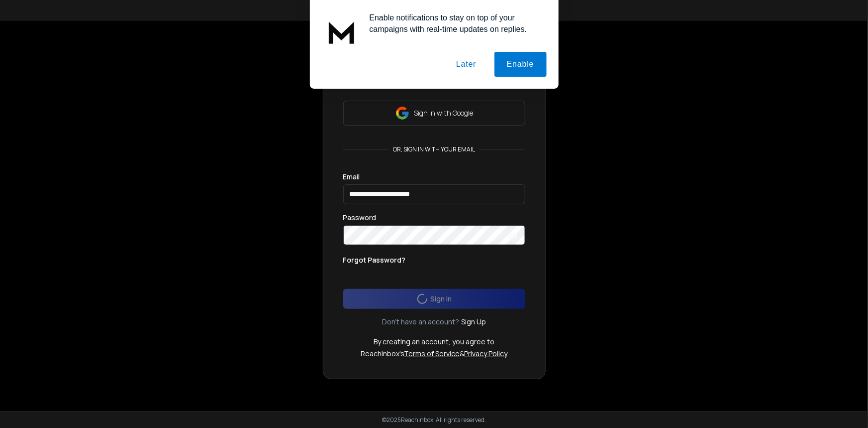  I want to click on img: notification icon, so click(342, 32).